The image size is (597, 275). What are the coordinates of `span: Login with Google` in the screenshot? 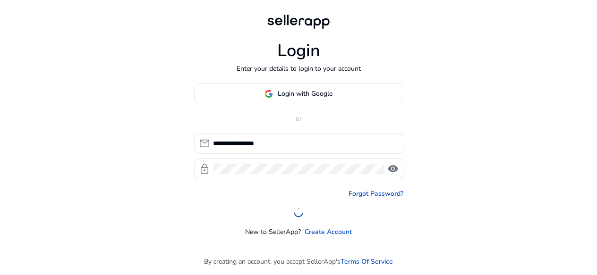 It's located at (305, 93).